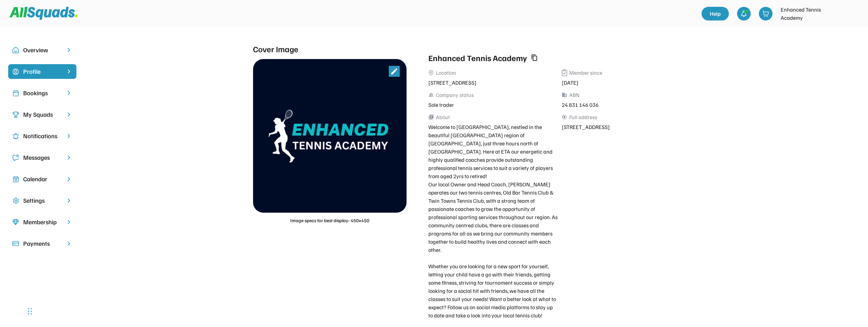 This screenshot has width=868, height=327. What do you see at coordinates (16, 50) in the screenshot?
I see `img: Icon%20copy%2010.svg` at bounding box center [16, 50].